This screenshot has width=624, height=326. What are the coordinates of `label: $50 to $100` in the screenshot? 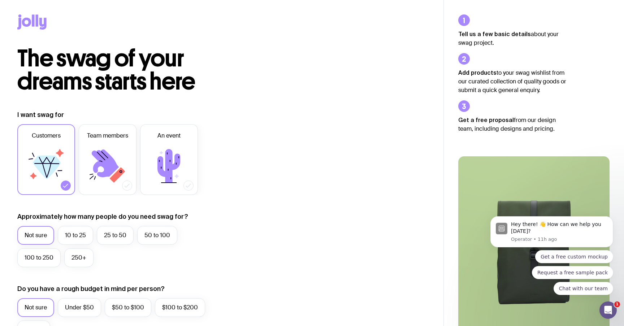 It's located at (128, 308).